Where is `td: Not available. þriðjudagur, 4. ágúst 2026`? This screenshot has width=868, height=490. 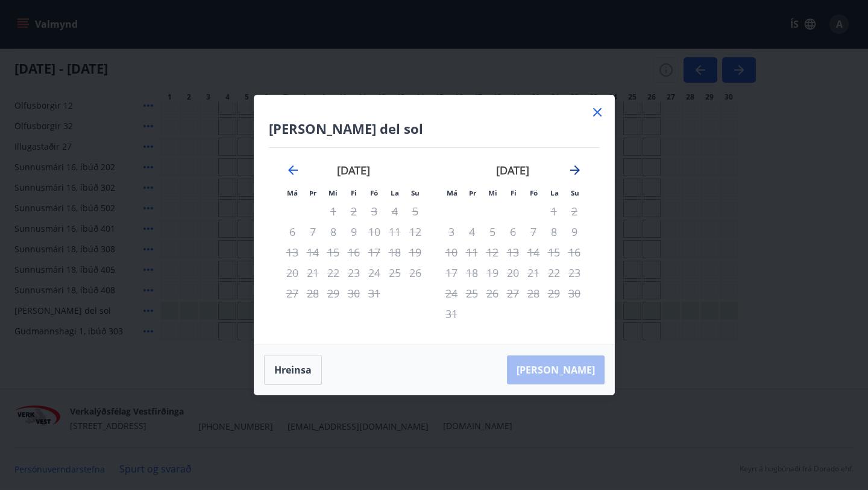 td: Not available. þriðjudagur, 4. ágúst 2026 is located at coordinates (472, 231).